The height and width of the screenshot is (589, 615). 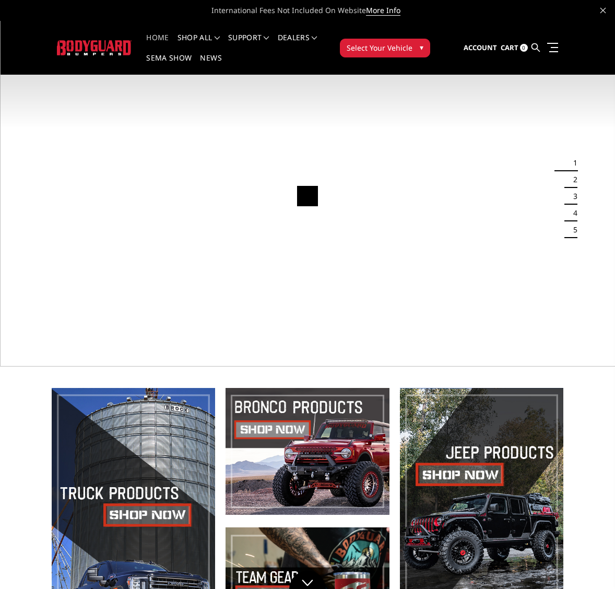 What do you see at coordinates (157, 44) in the screenshot?
I see `a: Home` at bounding box center [157, 44].